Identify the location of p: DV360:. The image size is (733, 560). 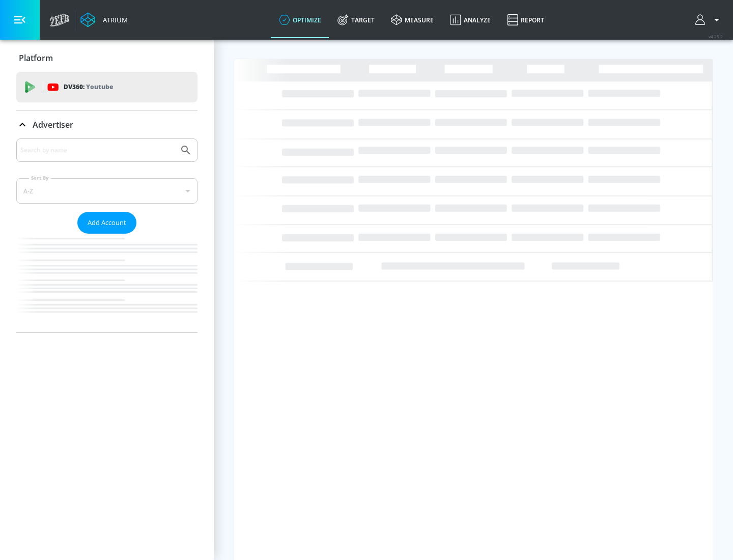
(88, 87).